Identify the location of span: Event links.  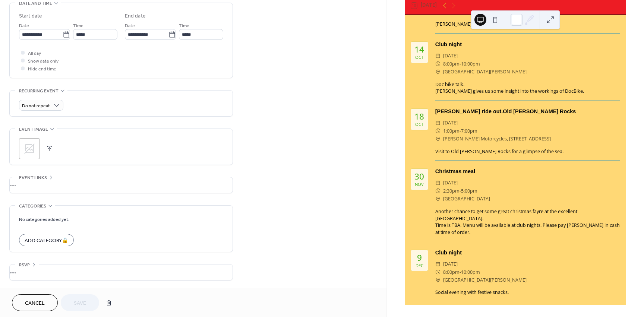
(33, 178).